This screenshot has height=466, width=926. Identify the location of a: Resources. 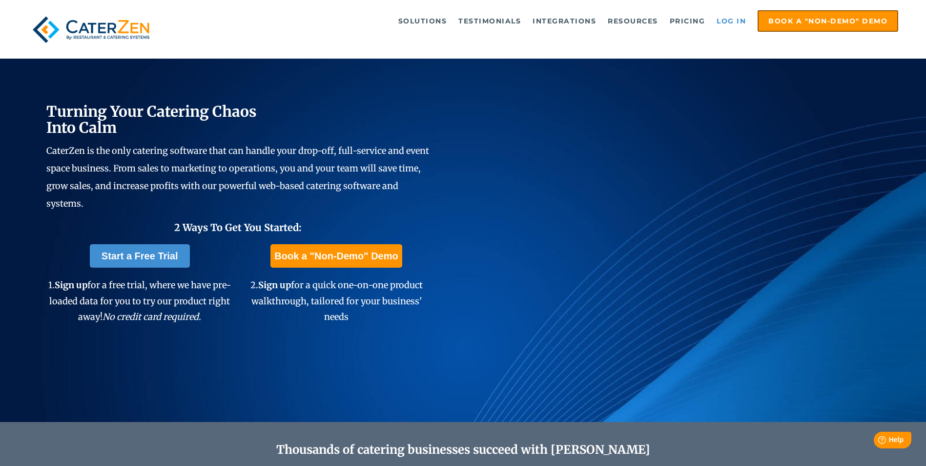
(632, 21).